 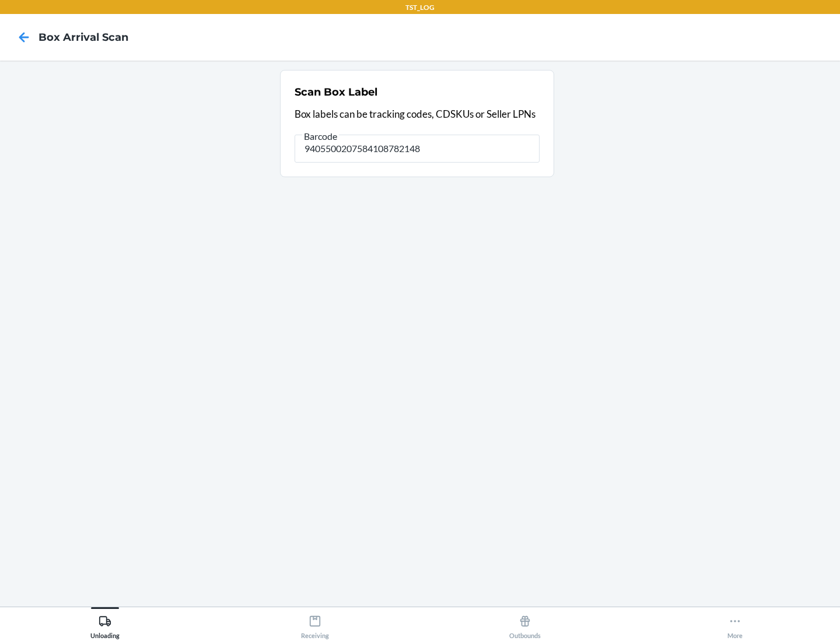 What do you see at coordinates (525, 625) in the screenshot?
I see `div: Outbounds` at bounding box center [525, 625].